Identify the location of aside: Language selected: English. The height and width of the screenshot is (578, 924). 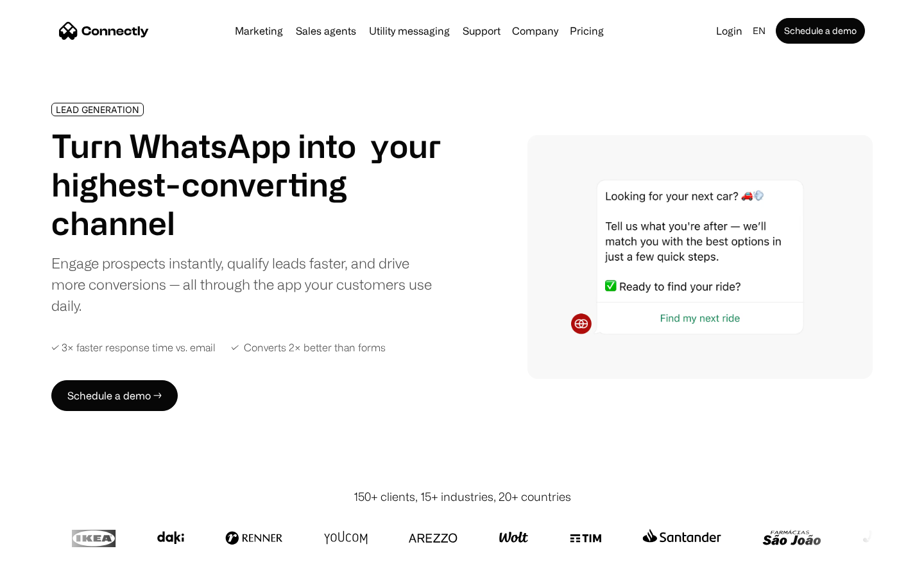
(45, 564).